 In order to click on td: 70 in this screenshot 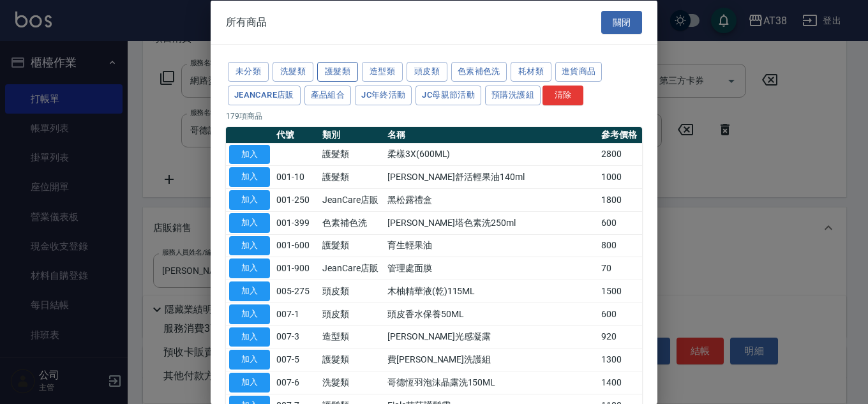, I will do `click(620, 268)`.